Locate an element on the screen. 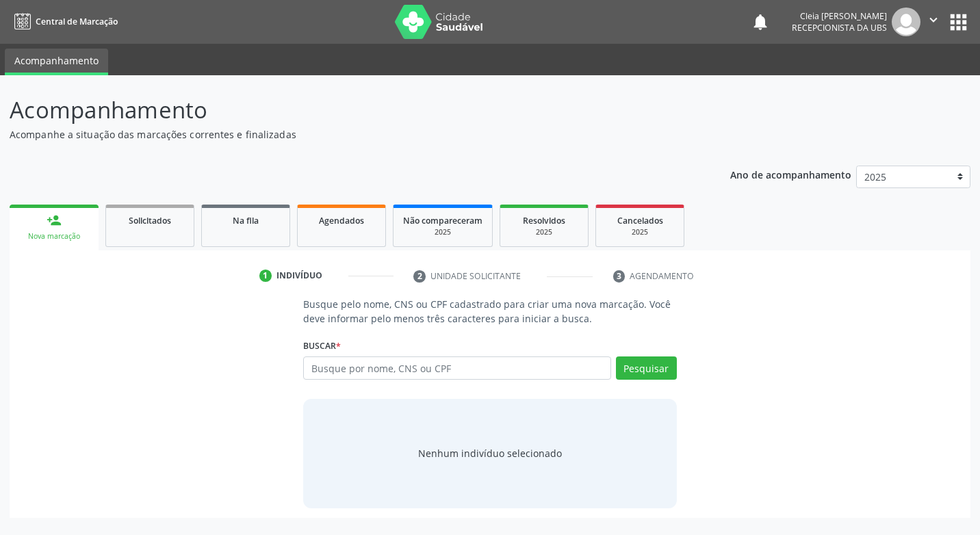 This screenshot has width=980, height=535. label: Buscar is located at coordinates (322, 345).